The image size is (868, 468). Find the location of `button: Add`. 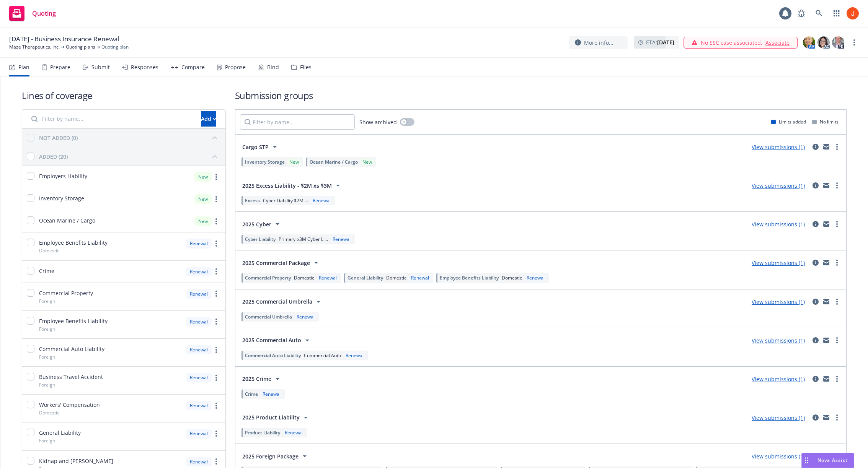

button: Add is located at coordinates (209, 119).